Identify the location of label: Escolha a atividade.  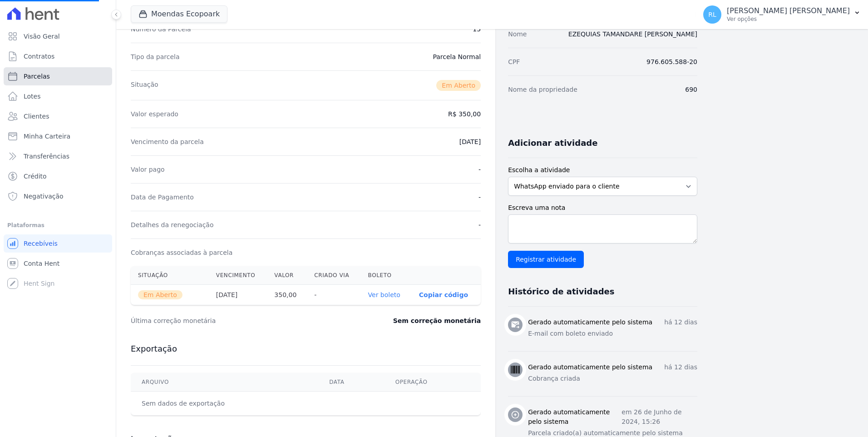
(602, 170).